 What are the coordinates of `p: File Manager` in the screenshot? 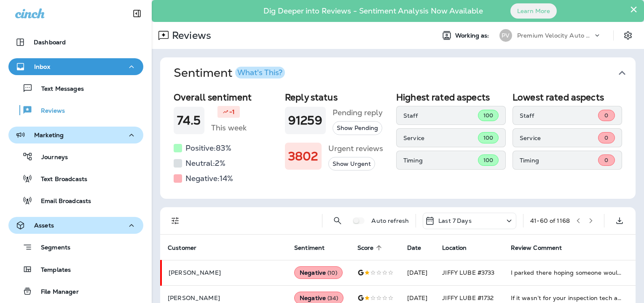 It's located at (56, 292).